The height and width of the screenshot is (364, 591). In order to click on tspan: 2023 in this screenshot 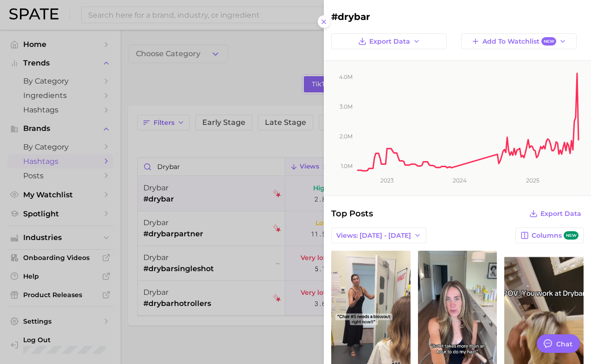, I will do `click(387, 180)`.